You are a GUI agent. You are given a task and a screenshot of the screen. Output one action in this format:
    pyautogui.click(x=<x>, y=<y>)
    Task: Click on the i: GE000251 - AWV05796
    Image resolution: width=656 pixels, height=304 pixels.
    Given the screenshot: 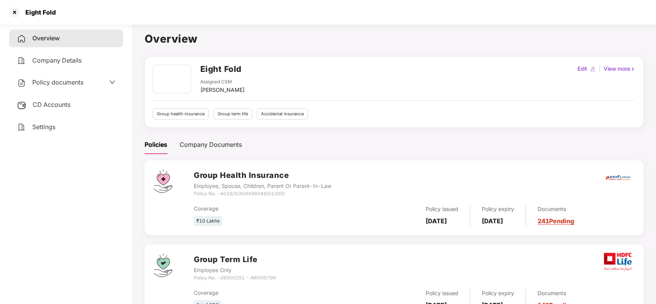 What is the action you would take?
    pyautogui.click(x=248, y=278)
    